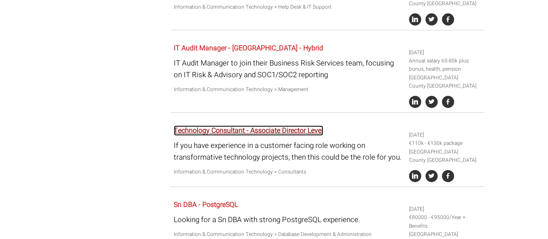 The height and width of the screenshot is (239, 548). I want to click on p: Information & Communication Technology > Consultants, so click(288, 172).